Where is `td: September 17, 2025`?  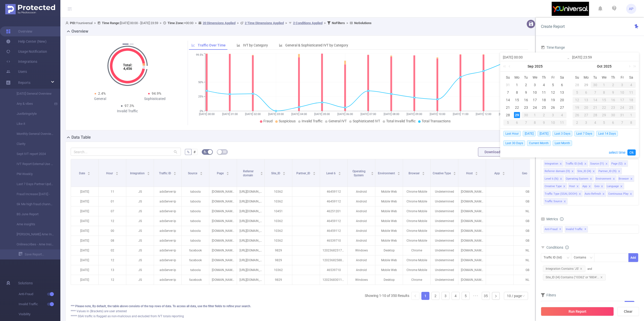 td: September 17, 2025 is located at coordinates (535, 100).